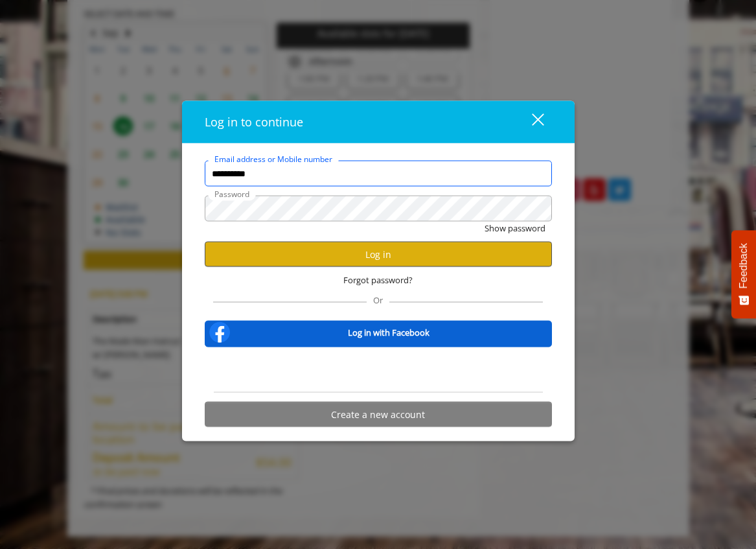  I want to click on label: Password, so click(232, 194).